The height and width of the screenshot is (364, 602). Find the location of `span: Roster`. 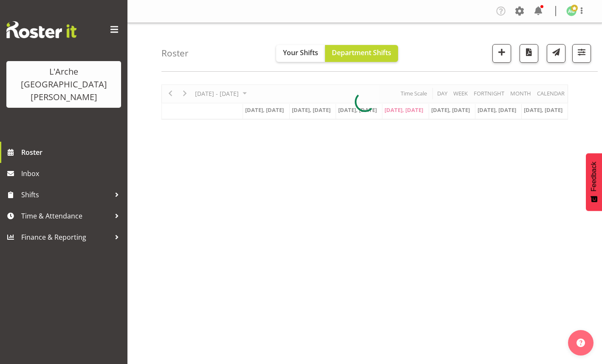

span: Roster is located at coordinates (72, 153).